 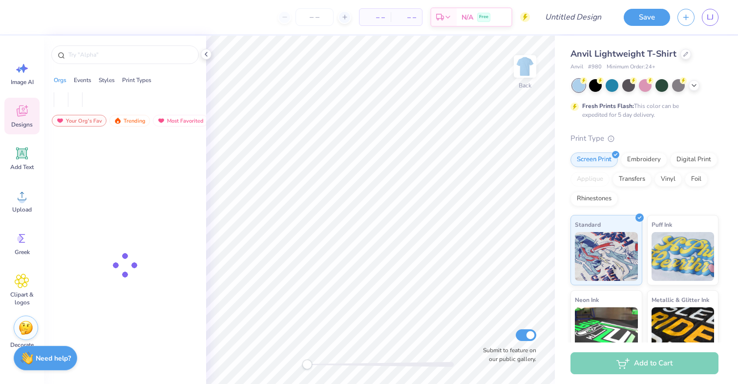 What do you see at coordinates (590, 179) in the screenshot?
I see `div: Applique` at bounding box center [590, 179].